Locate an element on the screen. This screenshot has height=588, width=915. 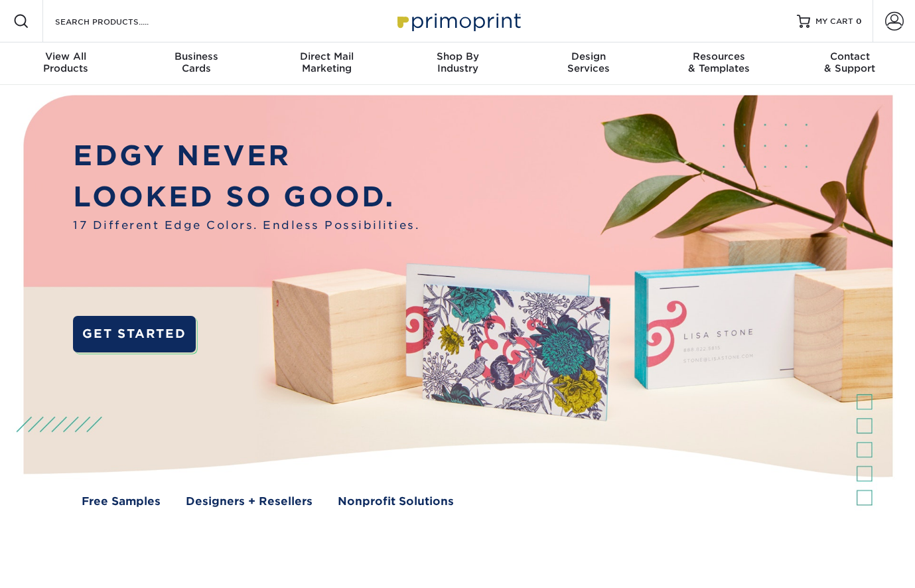
div: & Templates is located at coordinates (718, 62).